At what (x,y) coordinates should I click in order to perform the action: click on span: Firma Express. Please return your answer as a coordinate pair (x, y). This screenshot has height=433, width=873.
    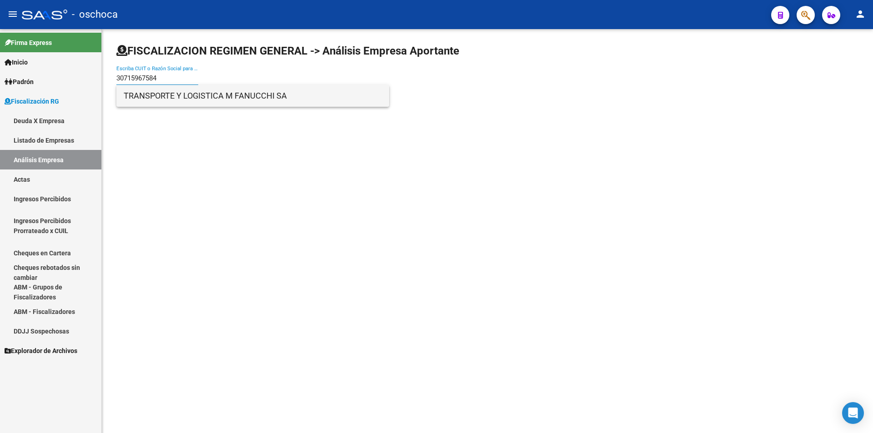
    Looking at the image, I should click on (28, 43).